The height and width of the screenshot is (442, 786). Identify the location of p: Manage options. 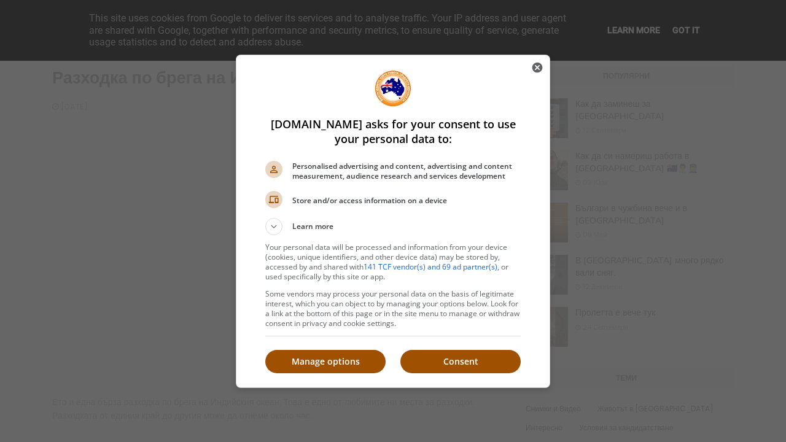
(325, 362).